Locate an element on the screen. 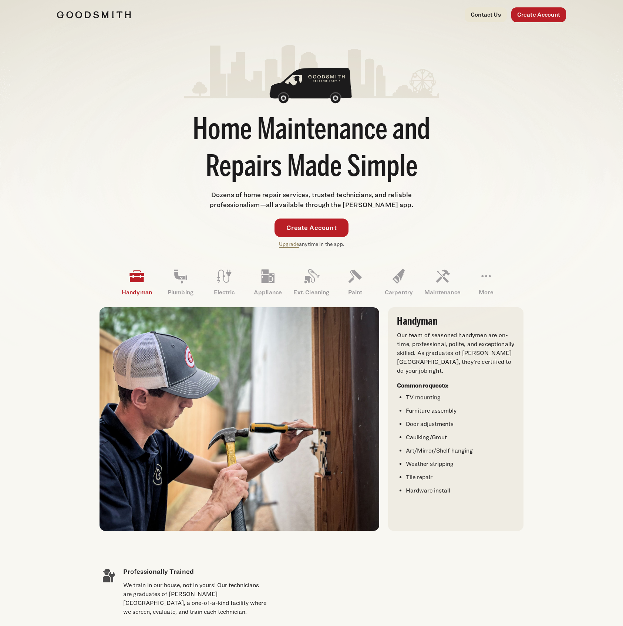 The width and height of the screenshot is (623, 626). h1: Home Maintenance and Repairs Made Simple is located at coordinates (311, 150).